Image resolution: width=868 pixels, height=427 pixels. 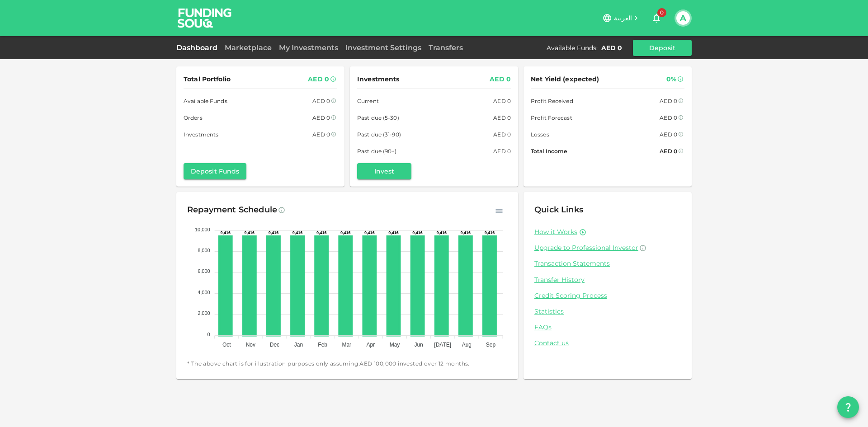 I want to click on span: Current, so click(x=368, y=101).